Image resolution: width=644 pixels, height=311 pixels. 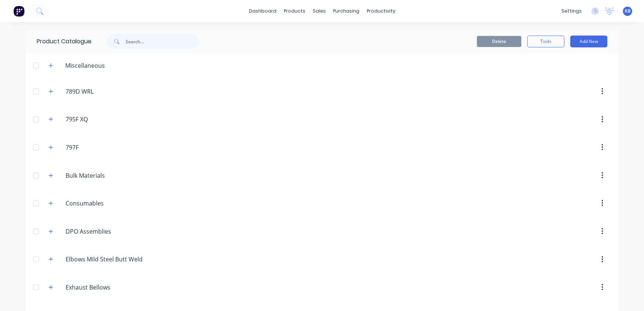 What do you see at coordinates (499, 42) in the screenshot?
I see `button: Delete` at bounding box center [499, 42].